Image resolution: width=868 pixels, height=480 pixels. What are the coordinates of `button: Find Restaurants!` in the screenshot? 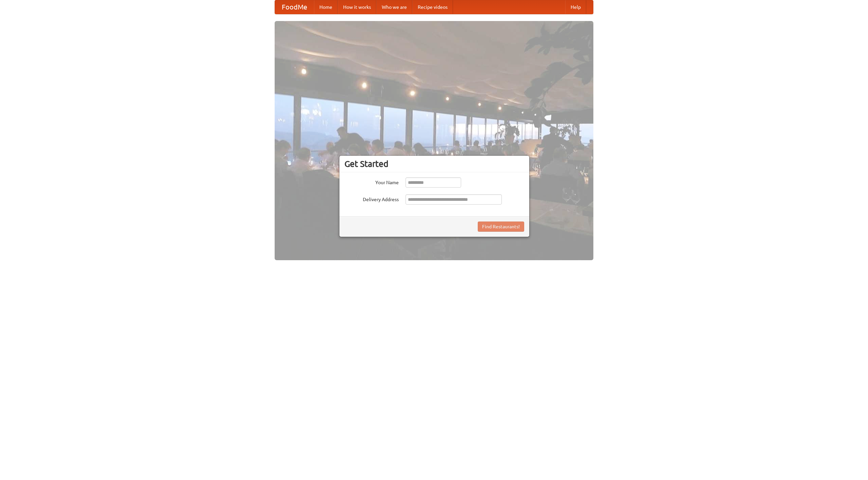 It's located at (501, 227).